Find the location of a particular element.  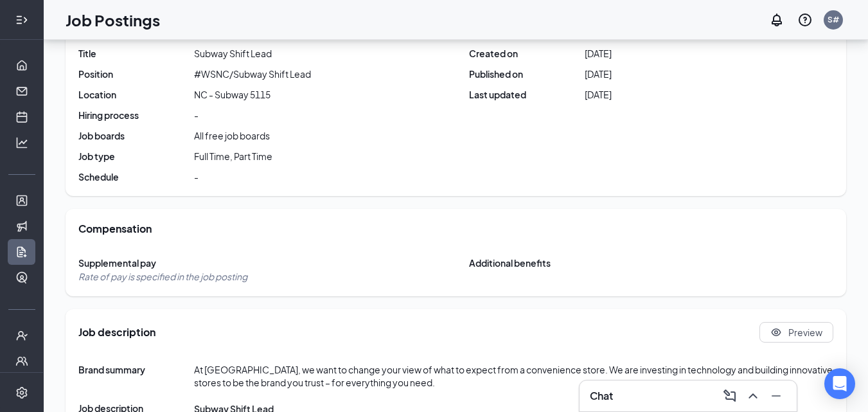

span: Additional benefits is located at coordinates (527, 263).